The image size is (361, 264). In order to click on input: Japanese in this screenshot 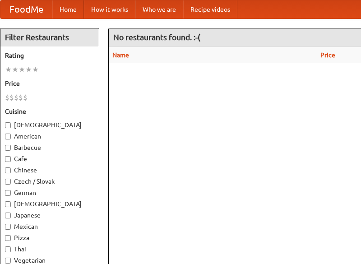, I will do `click(8, 215)`.